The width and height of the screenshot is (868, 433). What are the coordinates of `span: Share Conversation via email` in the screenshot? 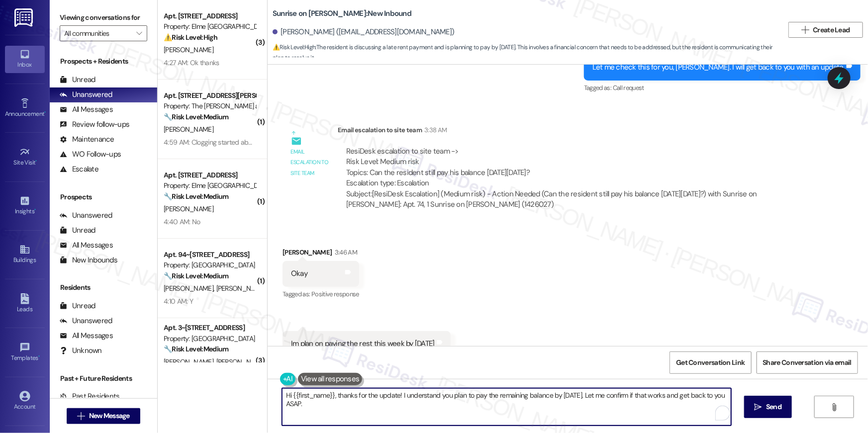 It's located at (807, 363).